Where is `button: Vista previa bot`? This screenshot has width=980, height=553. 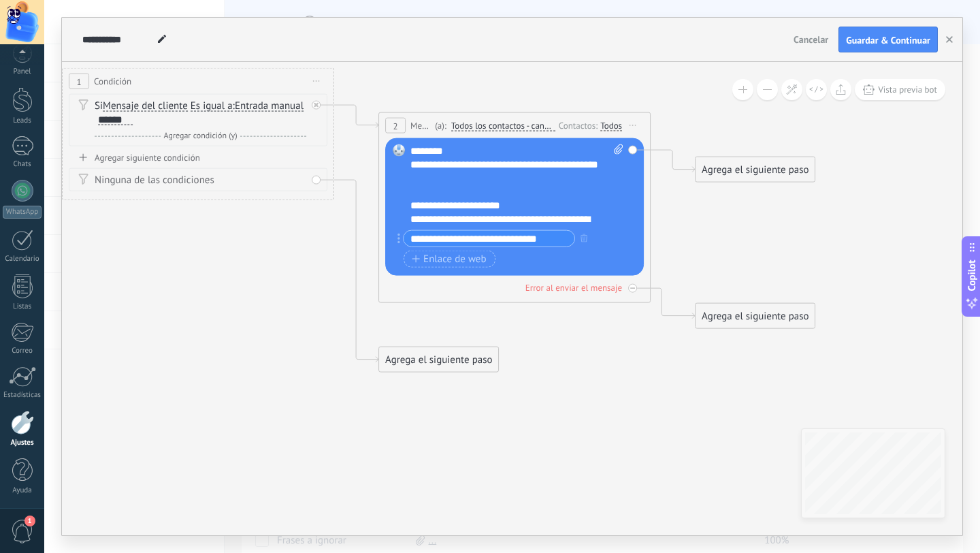 button: Vista previa bot is located at coordinates (900, 89).